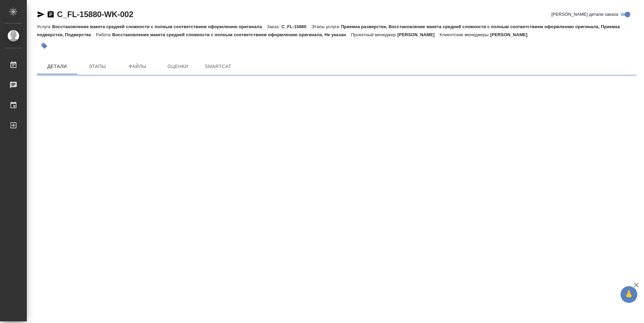 The height and width of the screenshot is (323, 644). Describe the element at coordinates (104, 35) in the screenshot. I see `p: Работа` at that location.